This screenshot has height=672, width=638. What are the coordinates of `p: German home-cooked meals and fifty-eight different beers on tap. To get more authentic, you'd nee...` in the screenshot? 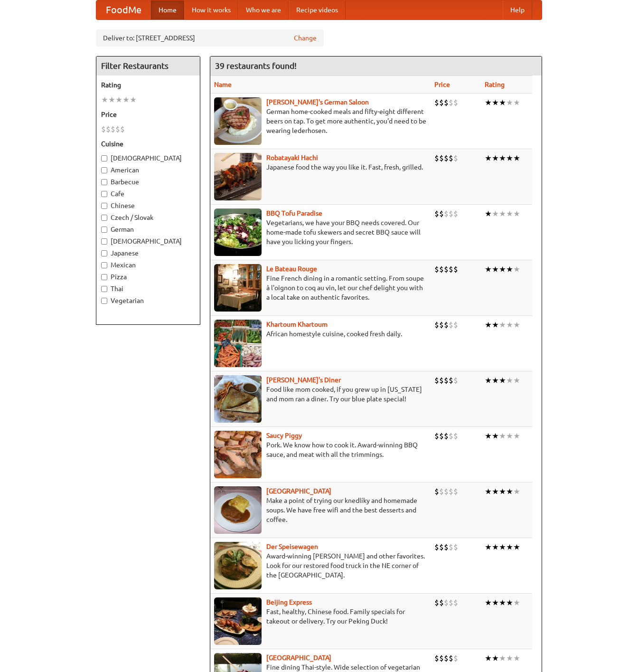 It's located at (321, 121).